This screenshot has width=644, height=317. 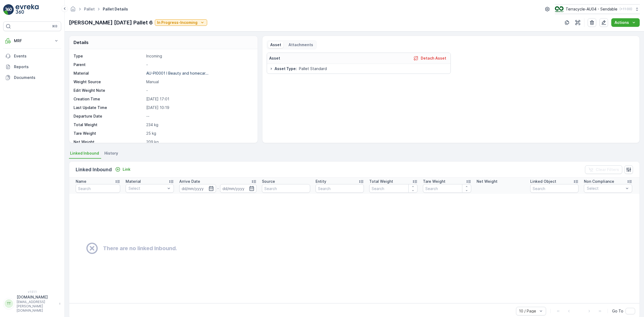 What do you see at coordinates (559, 9) in the screenshot?
I see `img: terracycle_logo.png` at bounding box center [559, 9].